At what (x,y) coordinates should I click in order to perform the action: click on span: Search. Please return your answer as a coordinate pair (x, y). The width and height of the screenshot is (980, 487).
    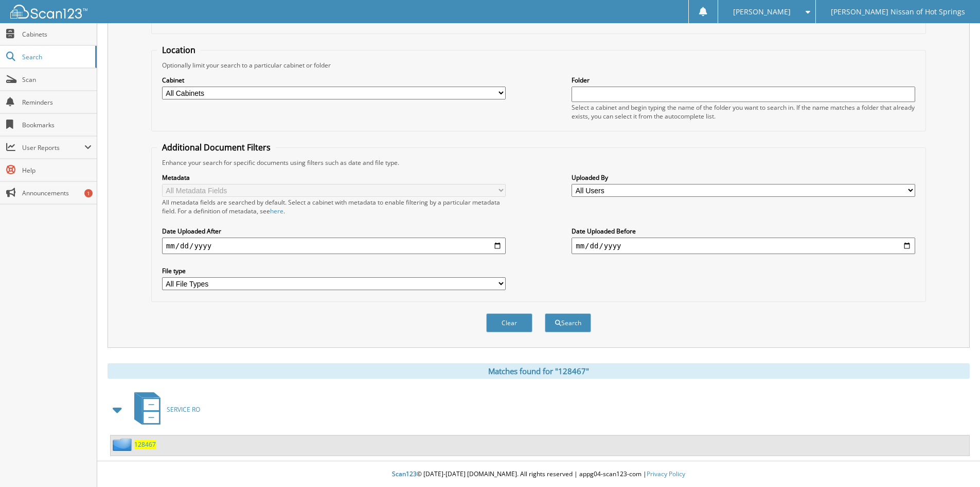
    Looking at the image, I should click on (56, 56).